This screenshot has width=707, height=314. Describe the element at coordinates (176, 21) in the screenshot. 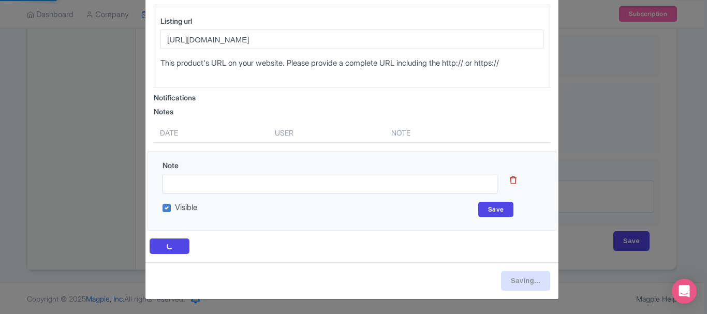

I see `span: Listing url` at that location.